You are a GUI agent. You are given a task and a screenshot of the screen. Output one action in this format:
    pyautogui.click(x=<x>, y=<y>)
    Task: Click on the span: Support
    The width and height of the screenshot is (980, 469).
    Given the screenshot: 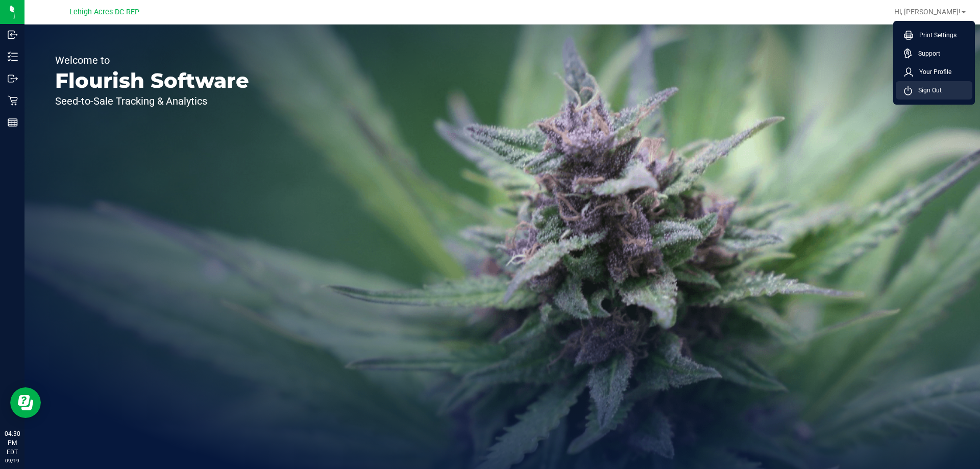 What is the action you would take?
    pyautogui.click(x=926, y=54)
    